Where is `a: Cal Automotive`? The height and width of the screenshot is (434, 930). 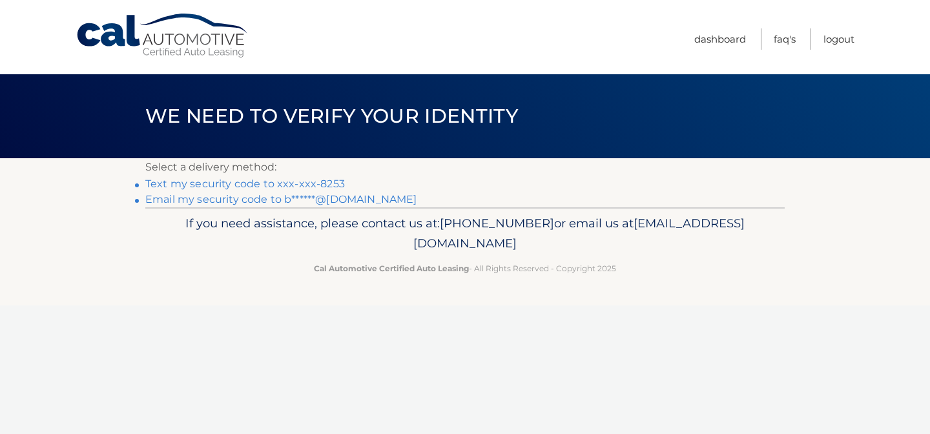
a: Cal Automotive is located at coordinates (163, 36).